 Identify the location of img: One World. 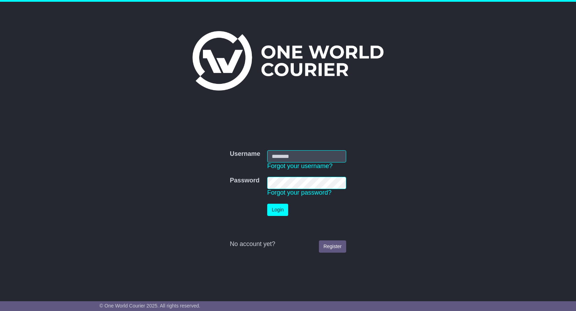
(288, 61).